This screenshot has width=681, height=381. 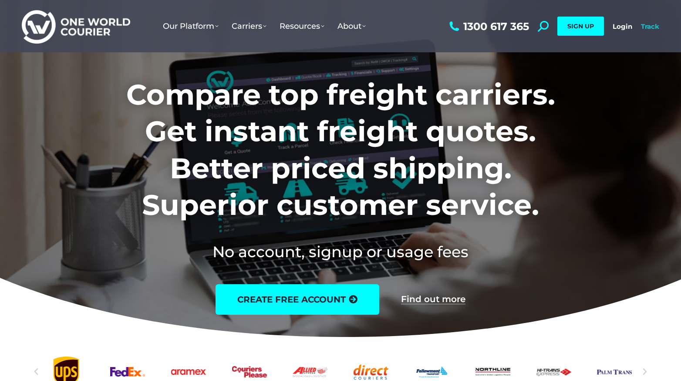 What do you see at coordinates (341, 150) in the screenshot?
I see `h1: Compare top freight carriers. Get instant freight quotes. Better priced shipping. Superior custom...` at bounding box center [341, 150].